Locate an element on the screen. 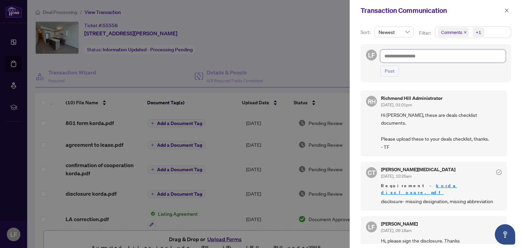  span: check-circle is located at coordinates (499, 172).